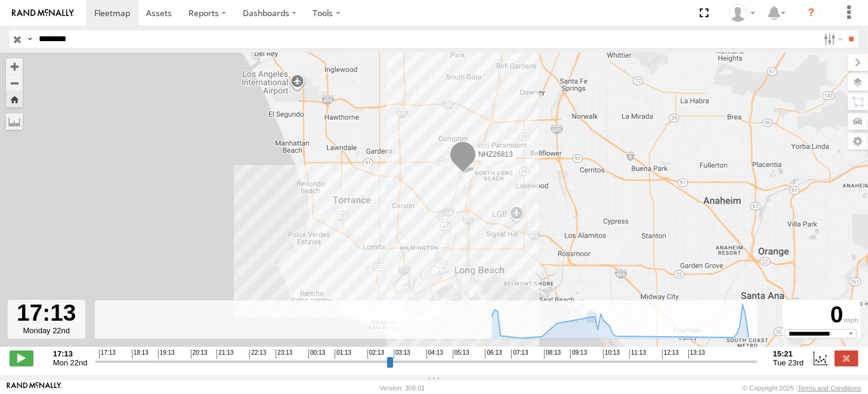  I want to click on span: 23:13, so click(284, 355).